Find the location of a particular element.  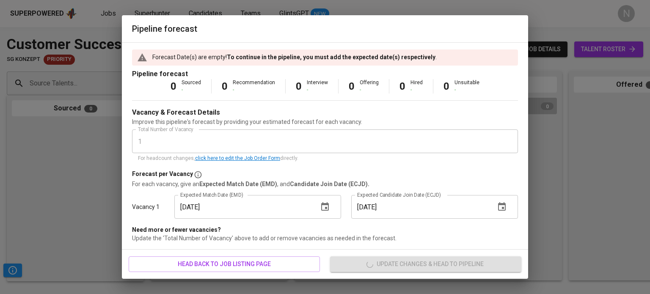

p: Vacancy & Forecast Details is located at coordinates (176, 112).